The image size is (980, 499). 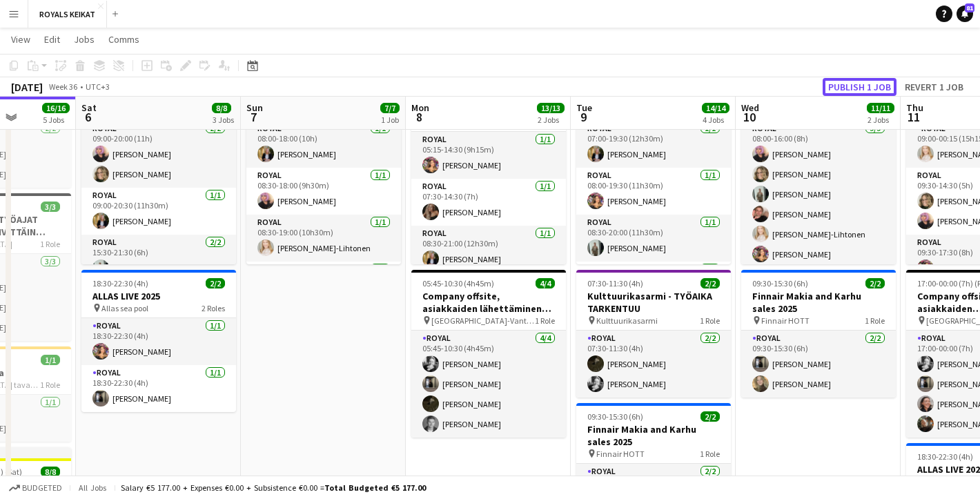 What do you see at coordinates (716, 107) in the screenshot?
I see `span: 14/14` at bounding box center [716, 107].